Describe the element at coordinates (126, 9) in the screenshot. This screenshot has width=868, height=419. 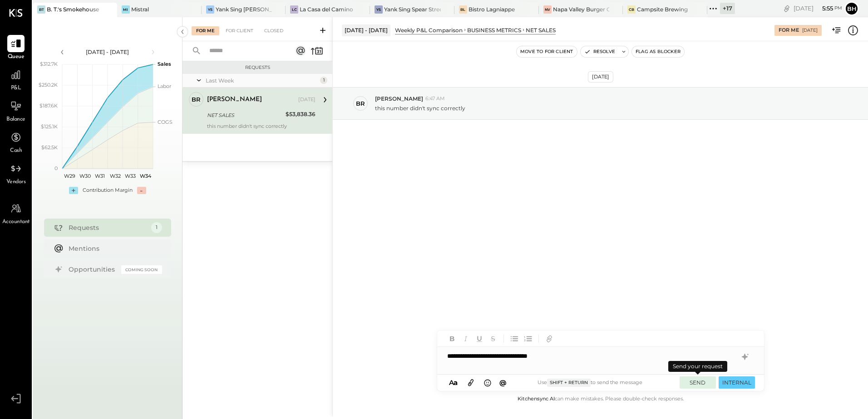
I see `div: Mi` at that location.